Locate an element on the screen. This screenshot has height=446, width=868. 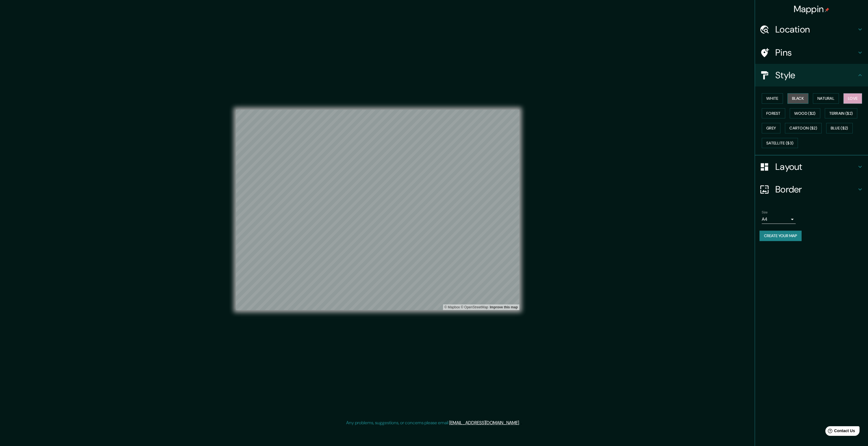
button: Natural is located at coordinates (826, 98).